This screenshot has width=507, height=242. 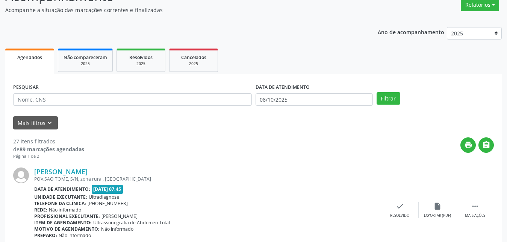 I want to click on span: Ultradiagnose, so click(x=104, y=196).